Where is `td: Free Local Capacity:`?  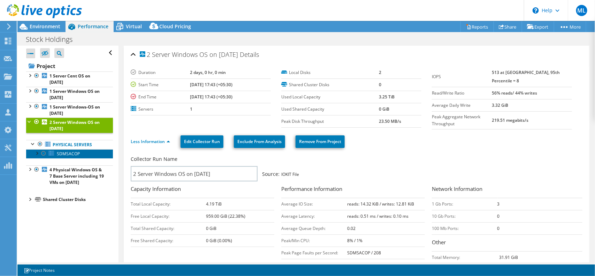 td: Free Local Capacity: is located at coordinates (168, 216).